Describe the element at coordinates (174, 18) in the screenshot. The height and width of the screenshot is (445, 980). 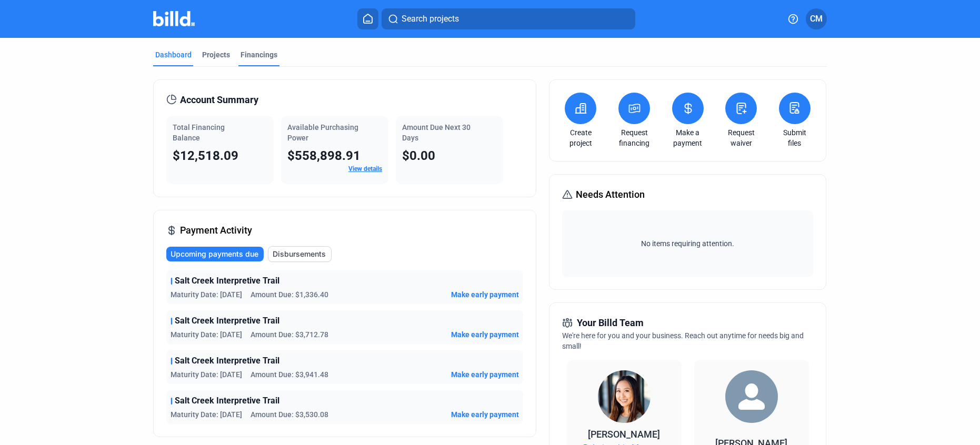
I see `img: Billd Company Logo` at that location.